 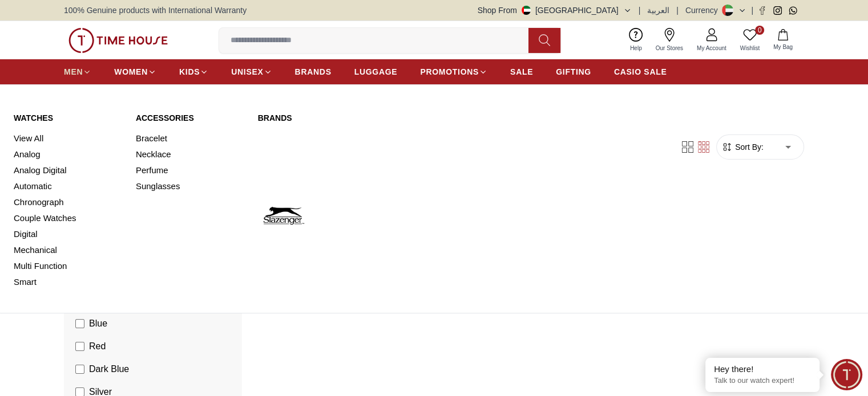 I want to click on a: Multi Function, so click(x=68, y=266).